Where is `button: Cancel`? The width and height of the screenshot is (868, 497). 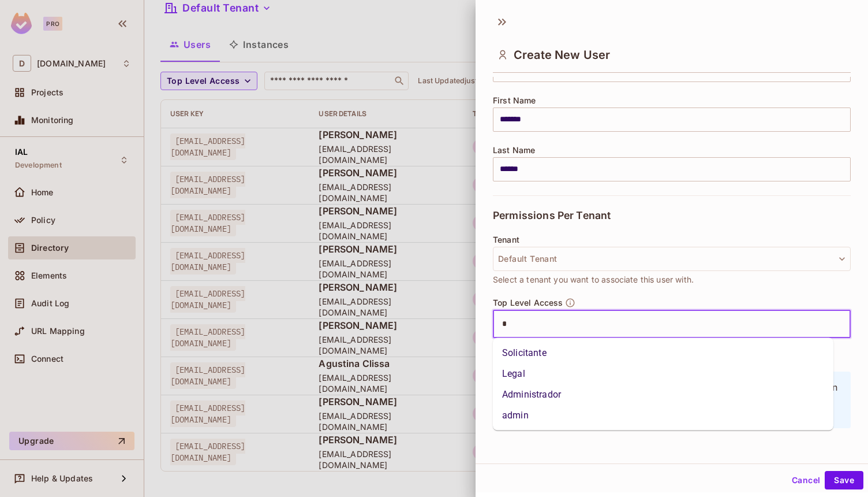
button: Cancel is located at coordinates (806, 480).